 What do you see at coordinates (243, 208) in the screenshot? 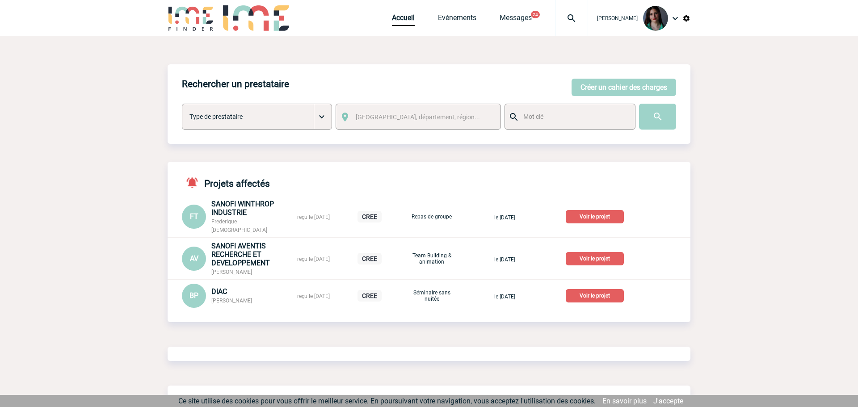
I see `span: SANOFI WINTHROP INDUSTRIE` at bounding box center [243, 208].